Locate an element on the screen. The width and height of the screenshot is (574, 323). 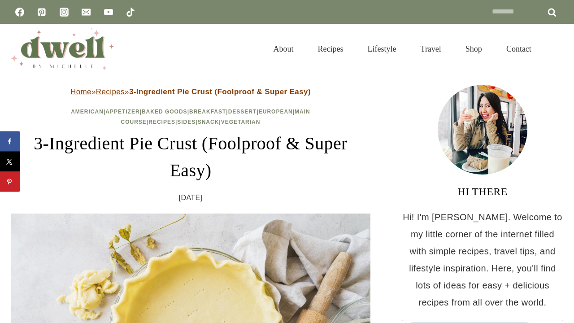
h1: 3-Ingredient Pie Crust (Foolproof & Super Easy) is located at coordinates (191, 157).